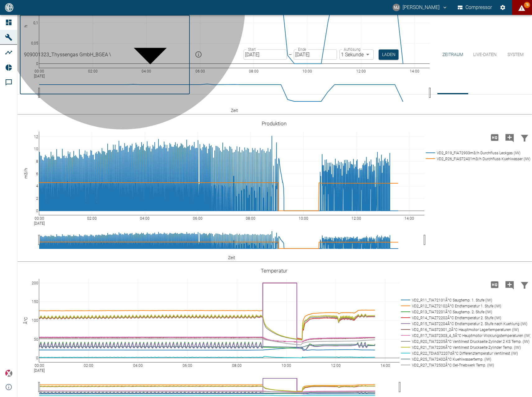 The height and width of the screenshot is (397, 532). Describe the element at coordinates (302, 49) in the screenshot. I see `label: Ende` at that location.